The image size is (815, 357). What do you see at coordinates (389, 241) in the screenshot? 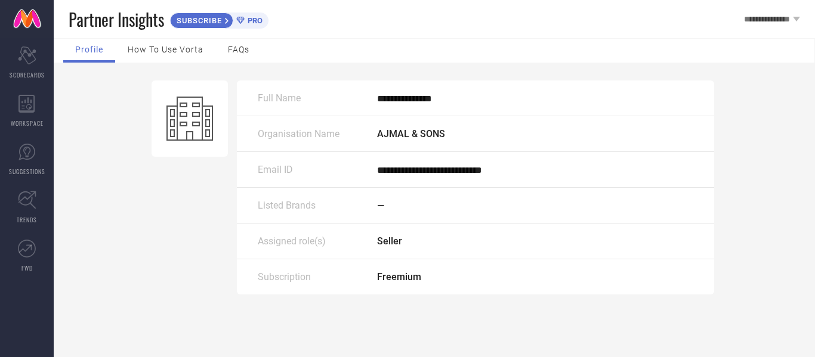
I see `span: Seller` at bounding box center [389, 241].